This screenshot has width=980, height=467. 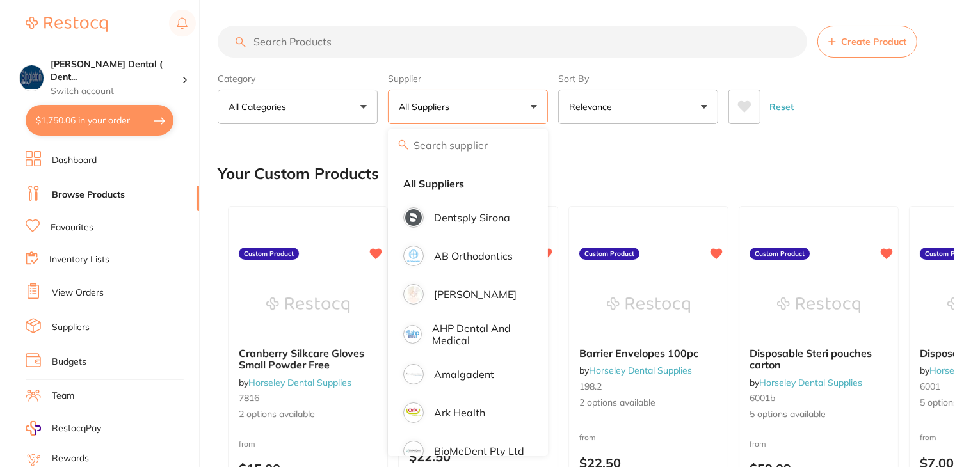 What do you see at coordinates (874, 42) in the screenshot?
I see `span: Create Product` at bounding box center [874, 42].